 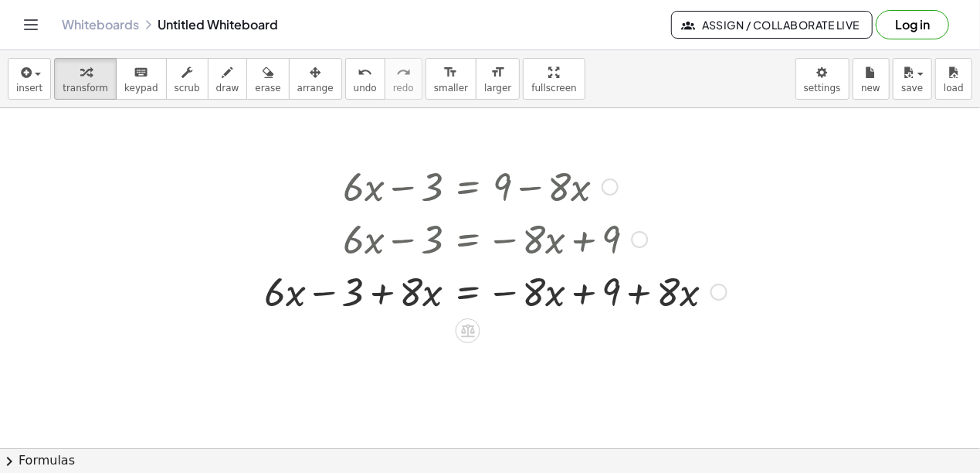 What do you see at coordinates (187, 79) in the screenshot?
I see `button: scrub` at bounding box center [187, 79].